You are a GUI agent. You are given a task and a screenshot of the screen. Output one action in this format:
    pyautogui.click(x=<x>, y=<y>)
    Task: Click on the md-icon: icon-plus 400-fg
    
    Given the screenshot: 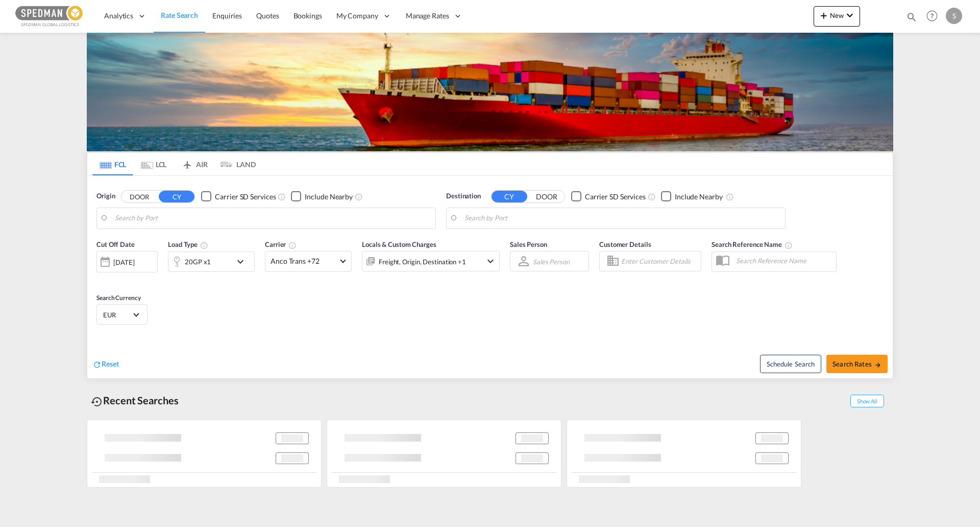 What is the action you would take?
    pyautogui.click(x=824, y=15)
    